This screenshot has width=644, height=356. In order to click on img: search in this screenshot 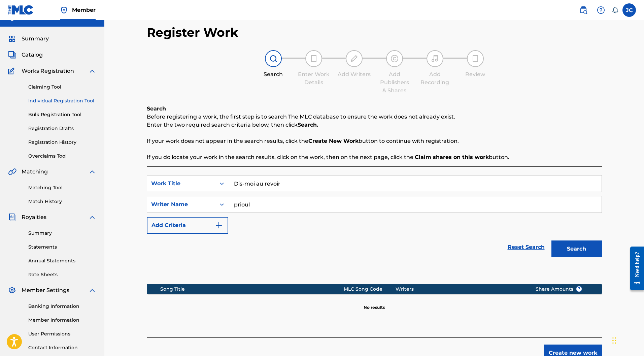, I will do `click(583, 10)`.